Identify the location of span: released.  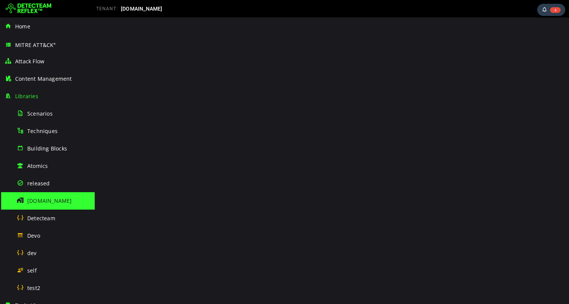
(39, 183).